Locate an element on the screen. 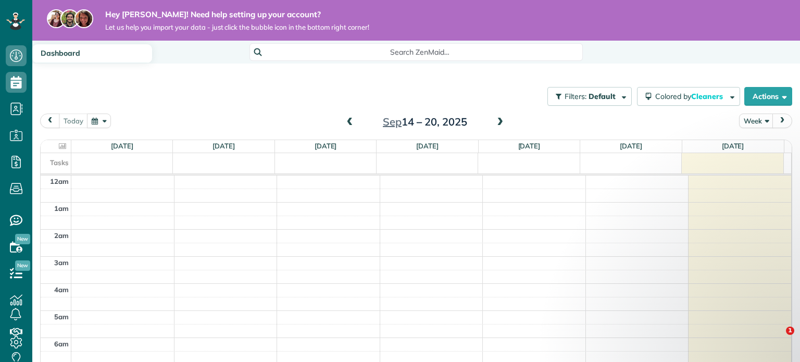  img: jorge-587dff0eeaa6aab1f244e6dc62b8924c3b6ad411094392a53c71c6c4a576187d.jpg is located at coordinates (70, 19).